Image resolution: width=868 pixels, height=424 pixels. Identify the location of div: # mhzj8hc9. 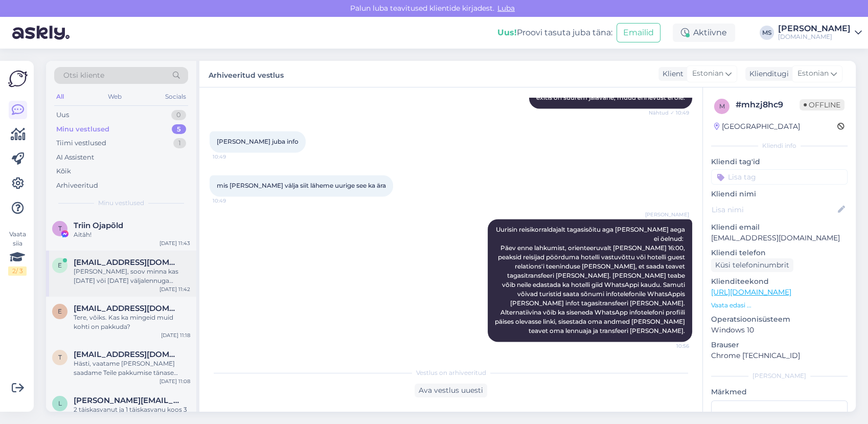
(767, 104).